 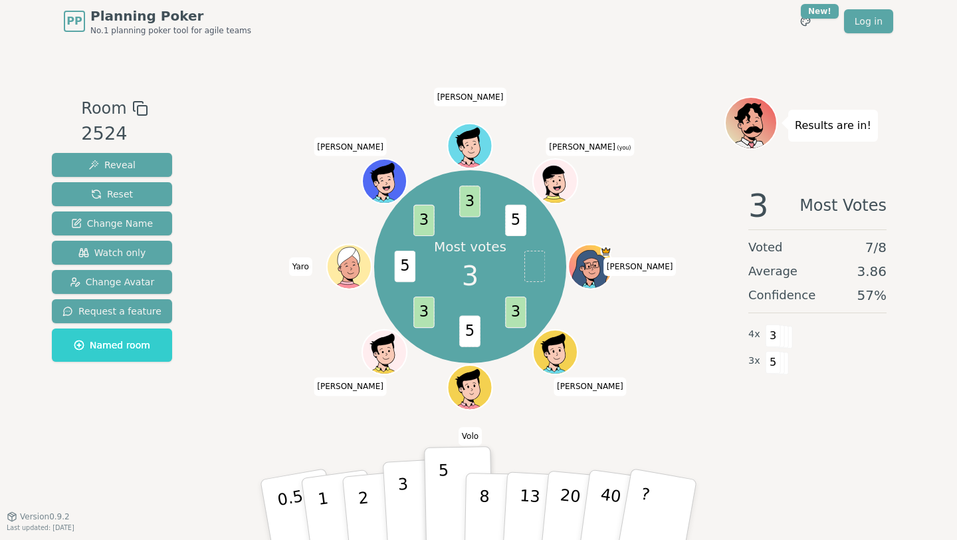 What do you see at coordinates (112, 282) in the screenshot?
I see `span: Change Avatar` at bounding box center [112, 282].